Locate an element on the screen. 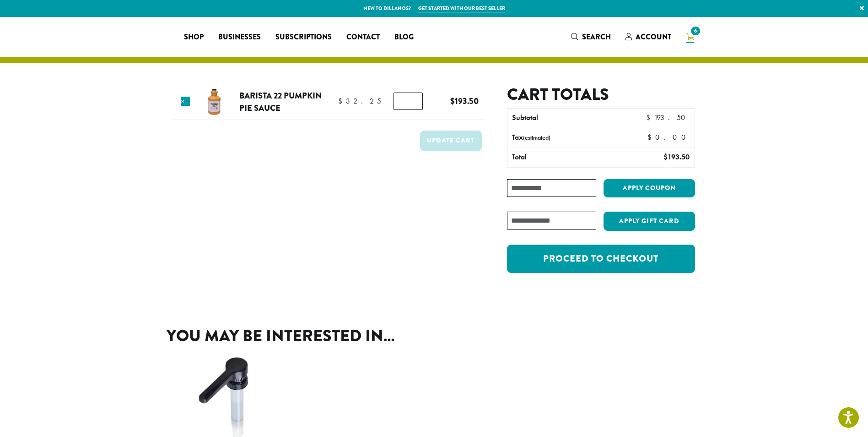 The height and width of the screenshot is (437, 868). button: Apply coupon is located at coordinates (649, 189).